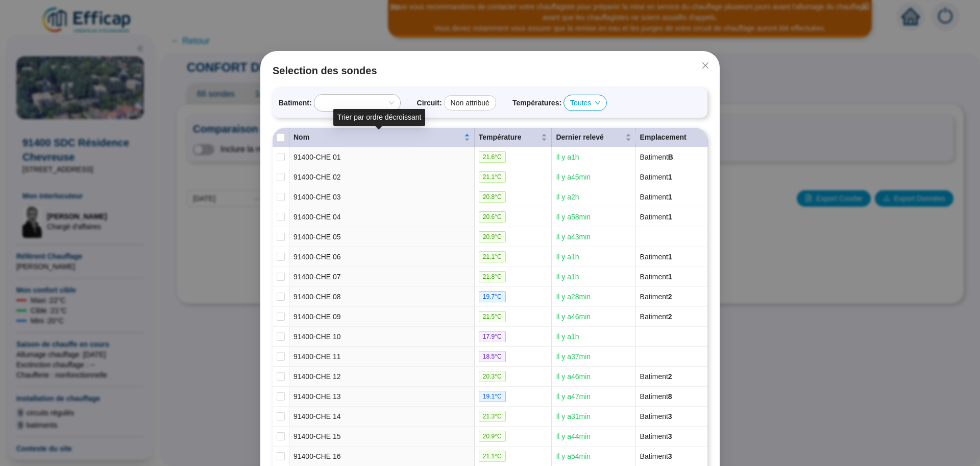  I want to click on td: 91400-CHE 15, so click(382, 436).